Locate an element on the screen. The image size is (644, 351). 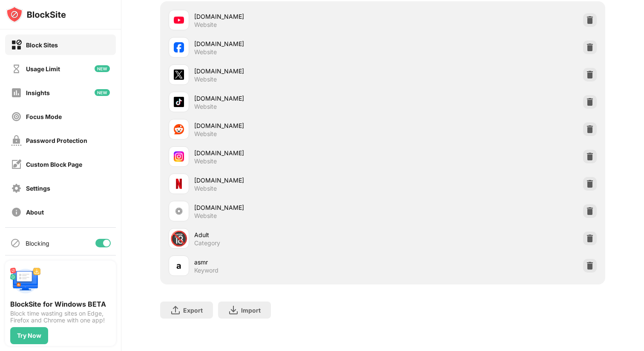
div: Password Protection is located at coordinates (57, 140).